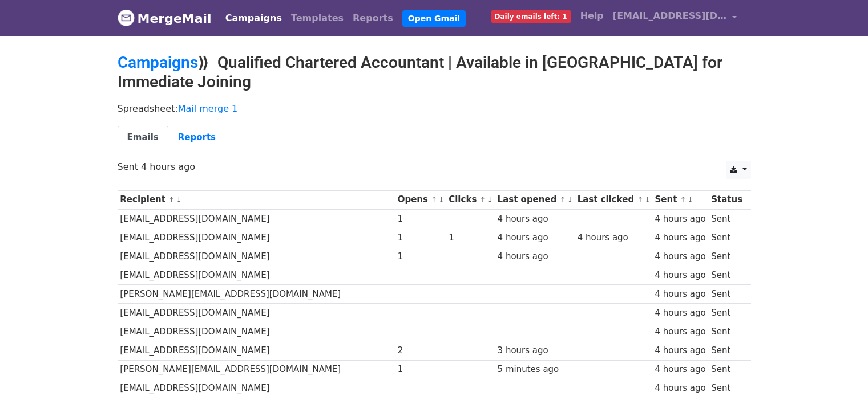 The height and width of the screenshot is (396, 868). What do you see at coordinates (535, 370) in the screenshot?
I see `div: 5 minutes ago` at bounding box center [535, 370].